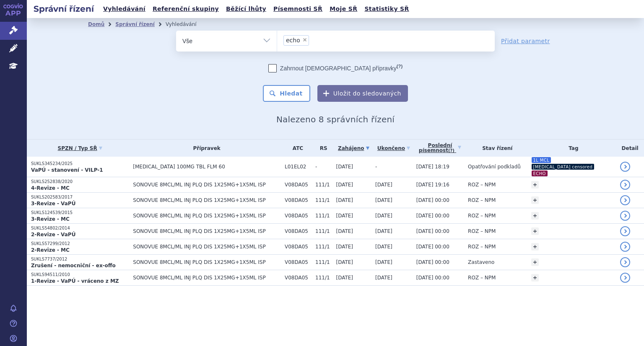 The height and width of the screenshot is (346, 644). I want to click on a: Moje SŘ, so click(343, 9).